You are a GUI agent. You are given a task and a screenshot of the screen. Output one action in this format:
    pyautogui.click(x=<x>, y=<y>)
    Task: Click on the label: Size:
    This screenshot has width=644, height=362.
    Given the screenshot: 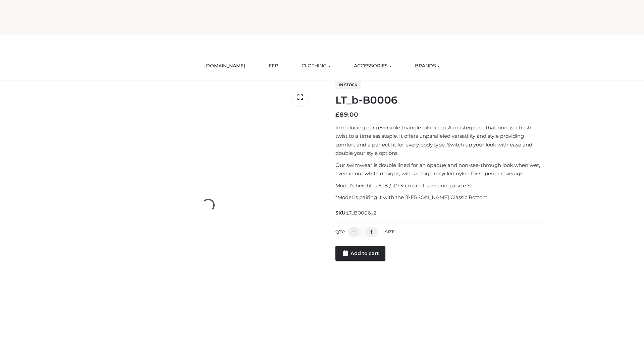 What is the action you would take?
    pyautogui.click(x=390, y=232)
    